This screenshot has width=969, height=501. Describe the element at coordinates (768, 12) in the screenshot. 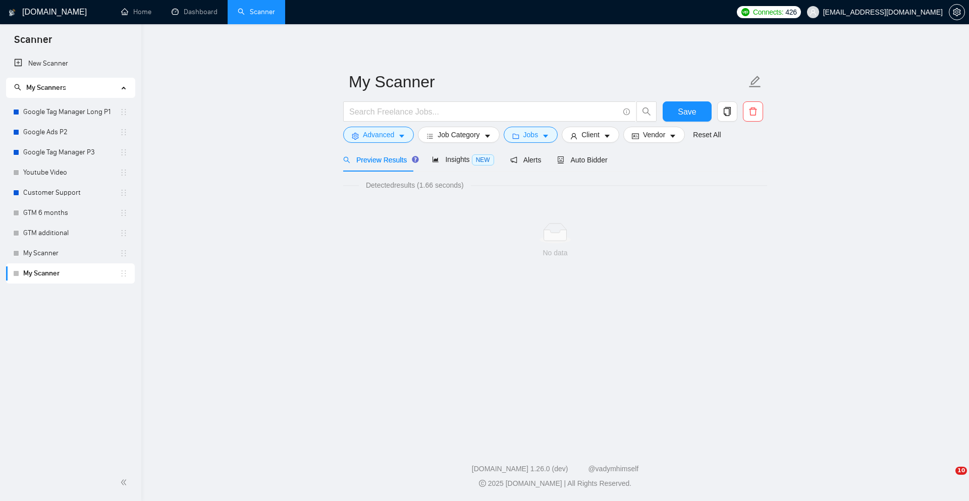

I see `span: Connects:` at that location.